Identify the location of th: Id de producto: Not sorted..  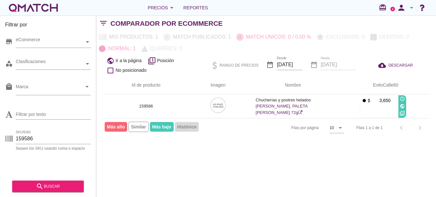
(146, 85).